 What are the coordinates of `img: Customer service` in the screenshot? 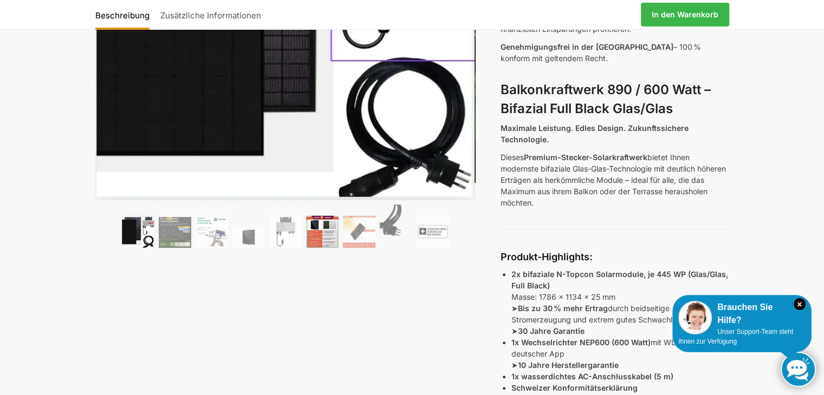 It's located at (695, 318).